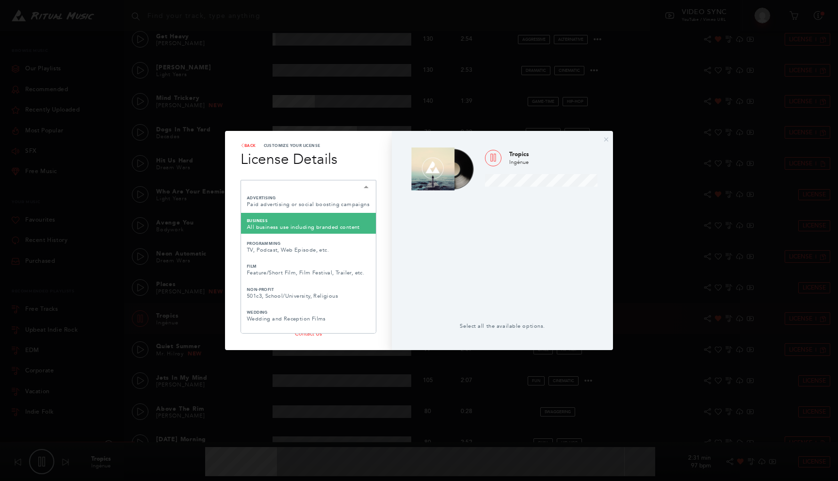  Describe the element at coordinates (554, 154) in the screenshot. I see `p: Tropics` at that location.